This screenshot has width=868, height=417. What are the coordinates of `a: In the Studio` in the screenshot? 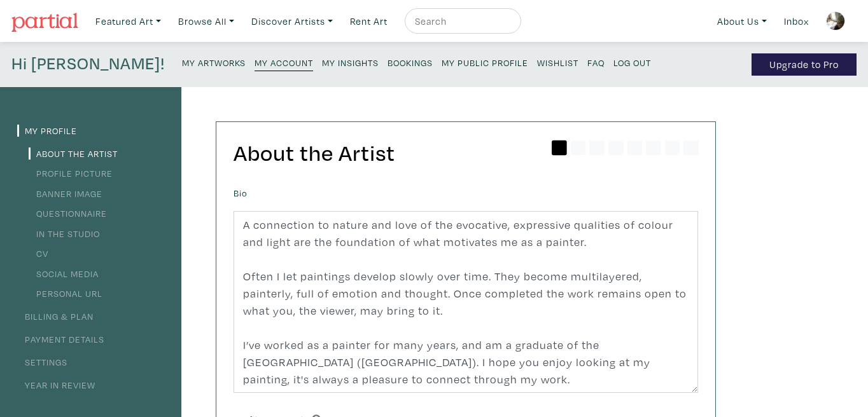 It's located at (64, 233).